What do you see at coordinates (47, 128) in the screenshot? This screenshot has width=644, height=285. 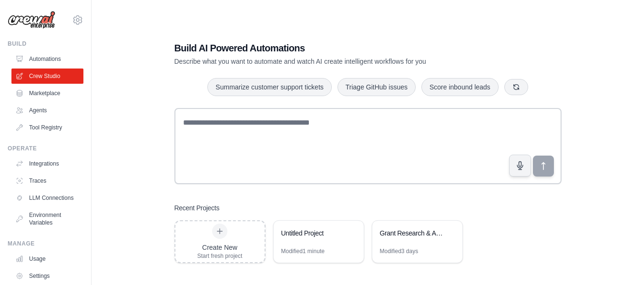 I see `a: Tool Registry` at bounding box center [47, 128].